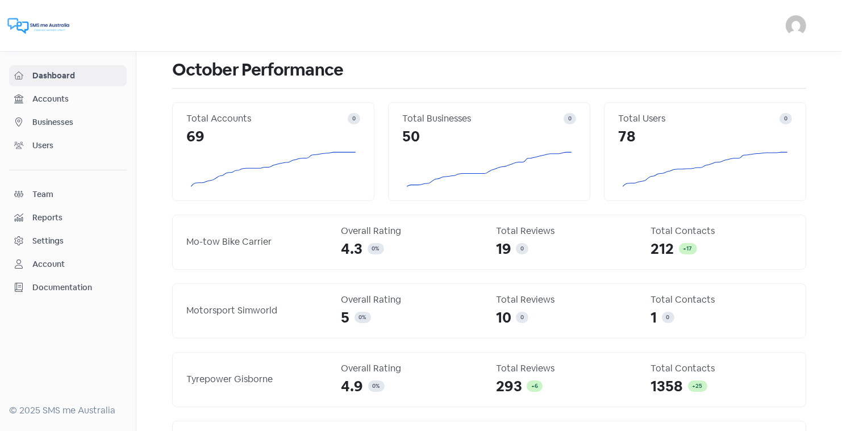 The height and width of the screenshot is (431, 842). What do you see at coordinates (68, 411) in the screenshot?
I see `div: © 2025 SMS me Australia` at bounding box center [68, 411].